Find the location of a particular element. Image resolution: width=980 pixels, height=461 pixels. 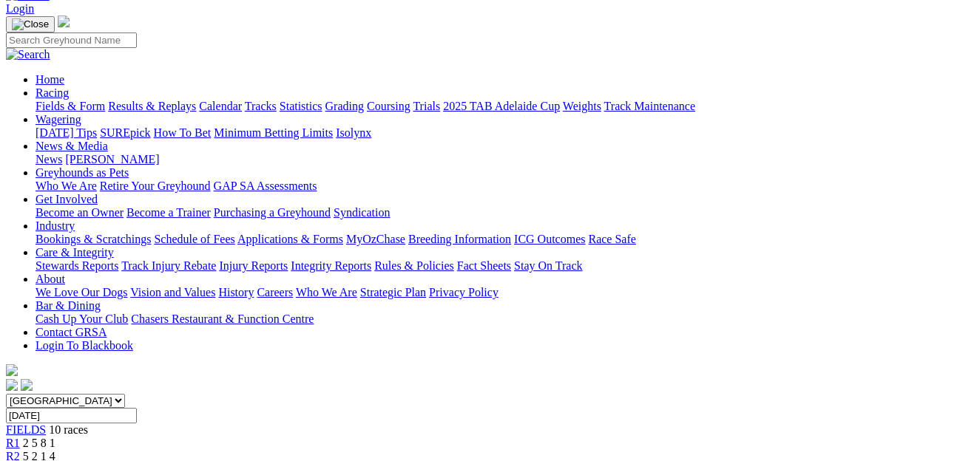

a: MyOzChase is located at coordinates (376, 239).